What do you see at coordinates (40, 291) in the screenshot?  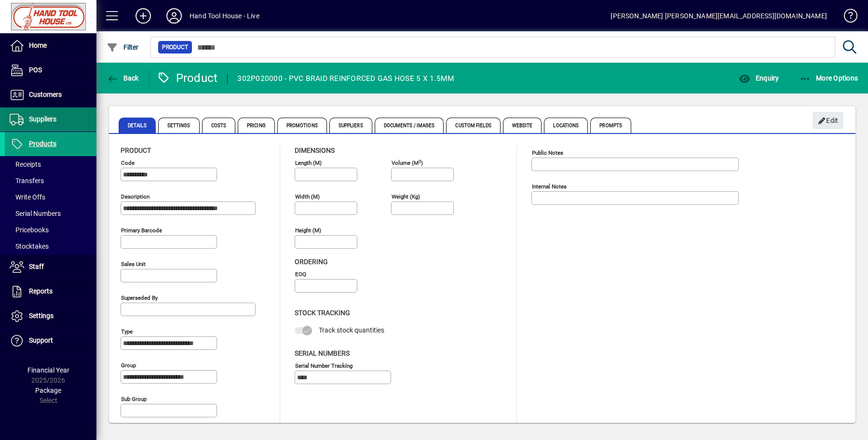 I see `span: Reports` at bounding box center [40, 291].